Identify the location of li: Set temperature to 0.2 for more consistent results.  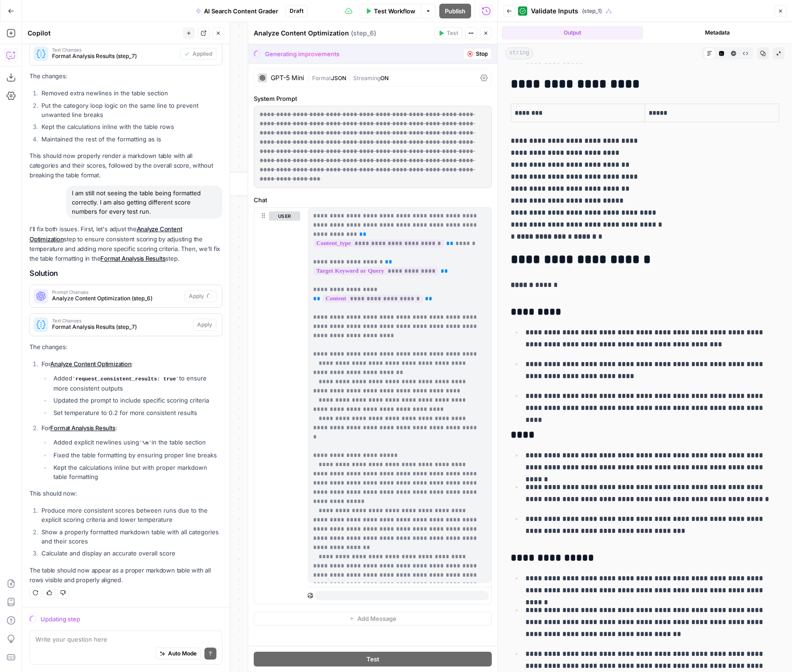
(137, 413).